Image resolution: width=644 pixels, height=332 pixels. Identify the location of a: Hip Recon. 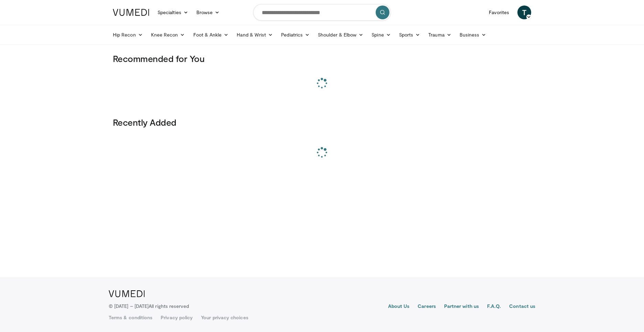
(127, 35).